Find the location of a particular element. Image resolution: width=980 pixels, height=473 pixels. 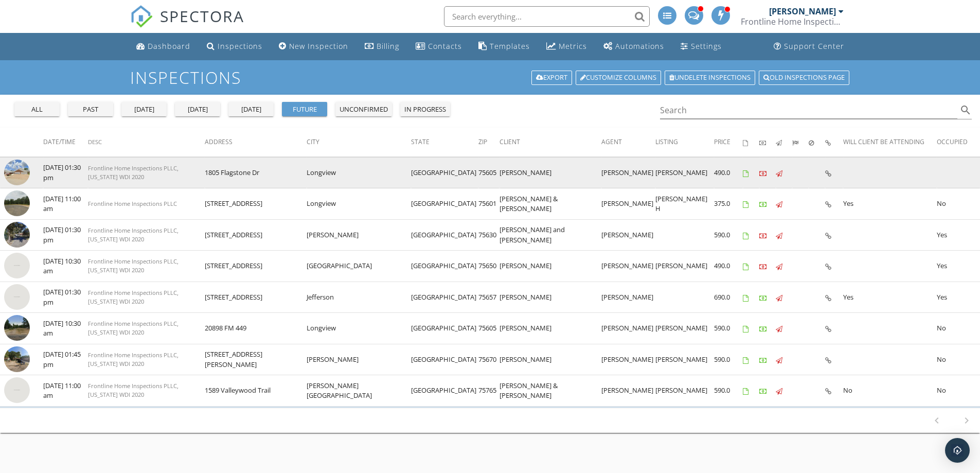

button: past is located at coordinates (90, 109).